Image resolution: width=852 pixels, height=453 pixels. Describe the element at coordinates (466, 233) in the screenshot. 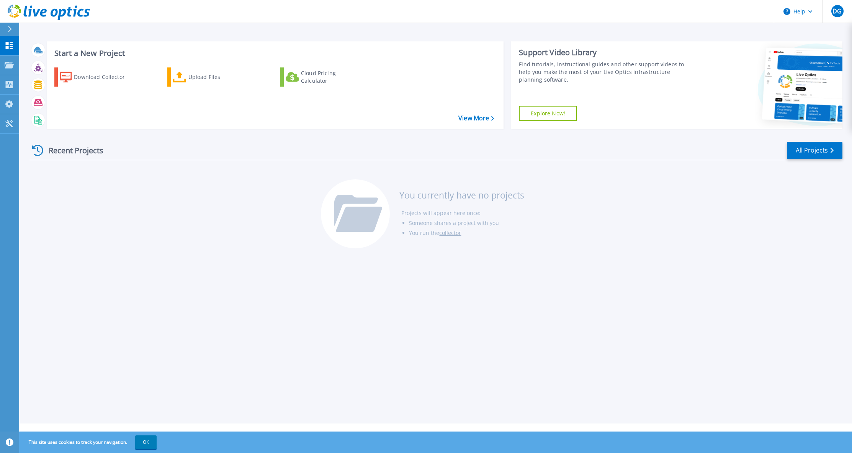

I see `li: You run the` at that location.